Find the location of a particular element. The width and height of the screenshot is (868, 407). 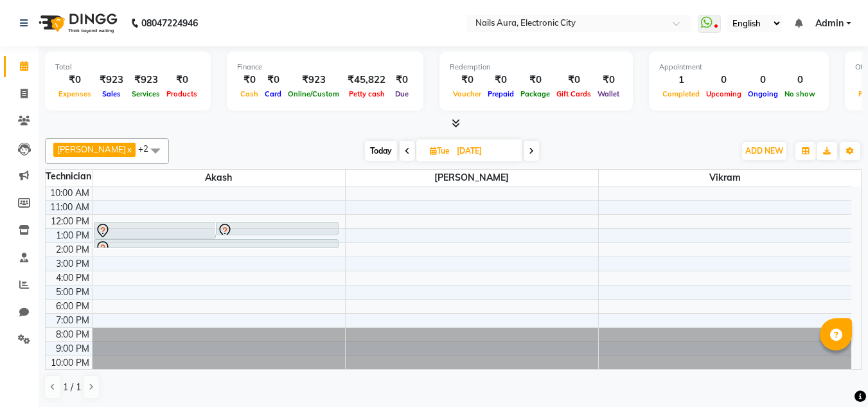

span: Voucher is located at coordinates (467, 94).